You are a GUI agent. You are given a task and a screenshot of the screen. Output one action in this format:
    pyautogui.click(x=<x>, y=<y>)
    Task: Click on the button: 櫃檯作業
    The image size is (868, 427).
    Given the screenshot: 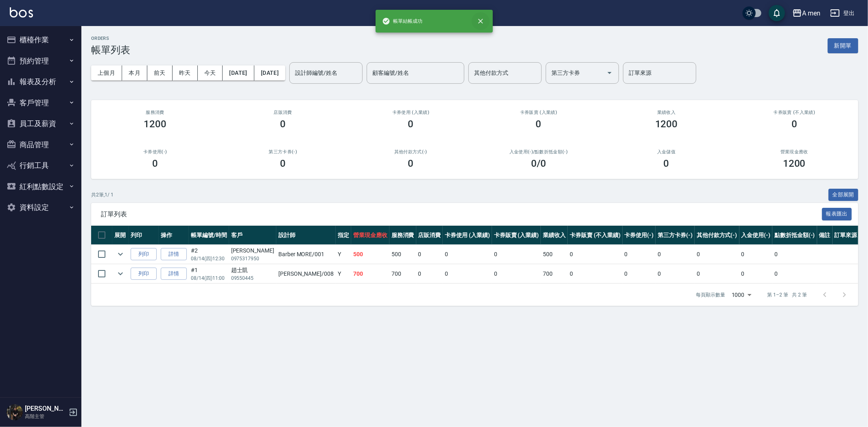 What is the action you would take?
    pyautogui.click(x=41, y=40)
    